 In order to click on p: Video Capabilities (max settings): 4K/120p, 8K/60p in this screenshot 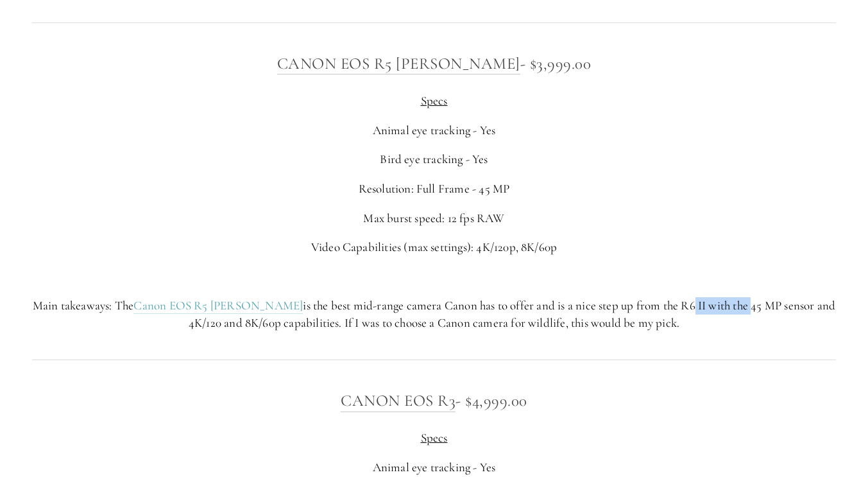, I will do `click(434, 247)`.